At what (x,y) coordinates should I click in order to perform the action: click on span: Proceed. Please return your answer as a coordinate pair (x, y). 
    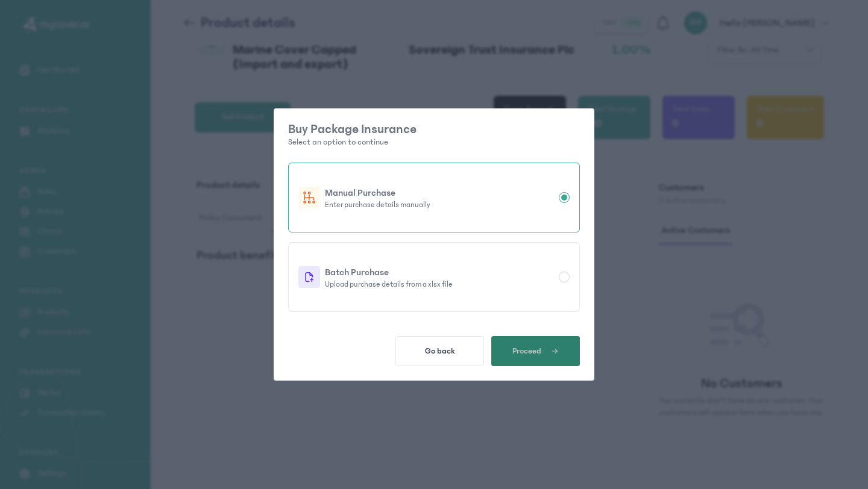
    Looking at the image, I should click on (526, 351).